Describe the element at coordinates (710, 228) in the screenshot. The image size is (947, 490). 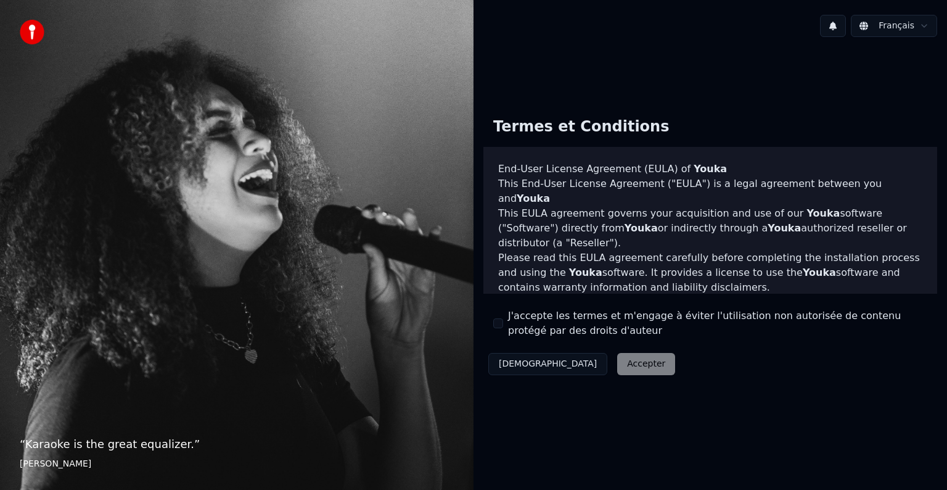
I see `p: This EULA agreement governs your acquisition and use of our software ("Software") directly from o...` at that location.